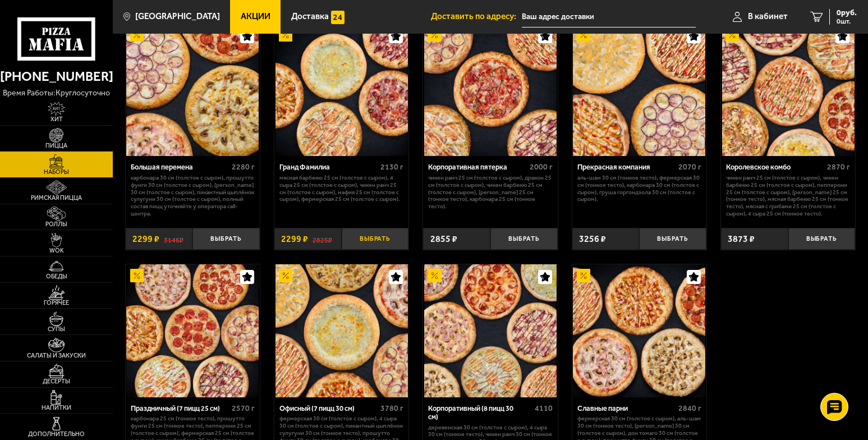 This screenshot has width=868, height=440. I want to click on span: 2570 г, so click(243, 408).